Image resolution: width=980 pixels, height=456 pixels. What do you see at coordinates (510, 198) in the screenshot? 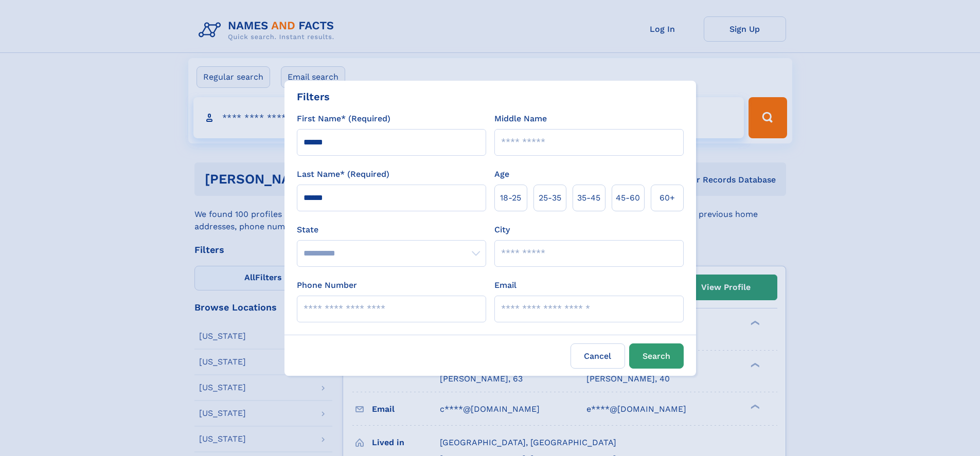
I see `span: 18‑25` at bounding box center [510, 198].